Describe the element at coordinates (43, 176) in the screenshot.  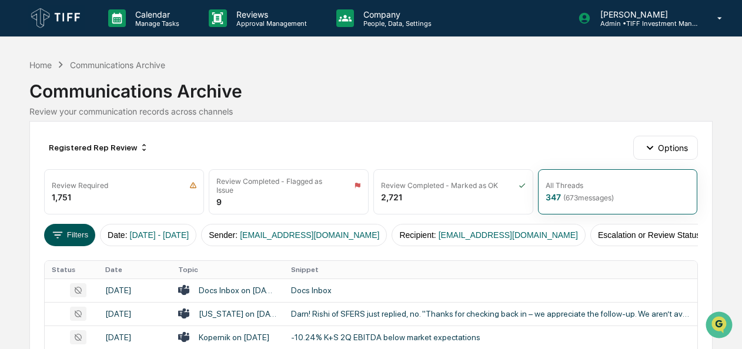
I see `a: 🔎Data Lookup` at that location.